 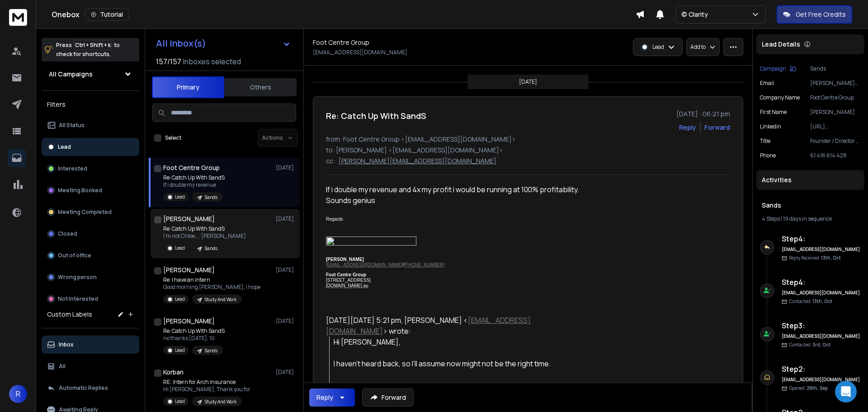 I want to click on p: Wrong person, so click(x=78, y=277).